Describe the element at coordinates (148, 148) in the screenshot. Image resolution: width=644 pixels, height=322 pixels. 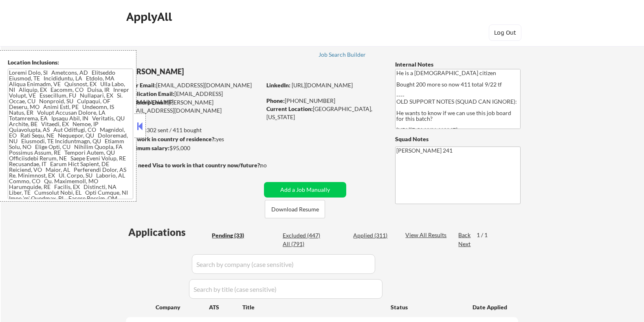
I see `strong: Minimum salary:` at that location.